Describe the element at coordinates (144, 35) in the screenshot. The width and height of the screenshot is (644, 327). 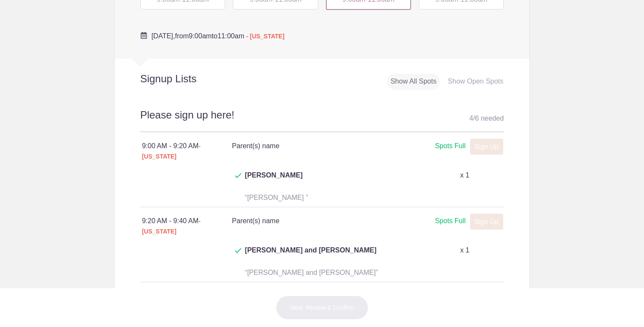
I see `img: Cal purple` at that location.